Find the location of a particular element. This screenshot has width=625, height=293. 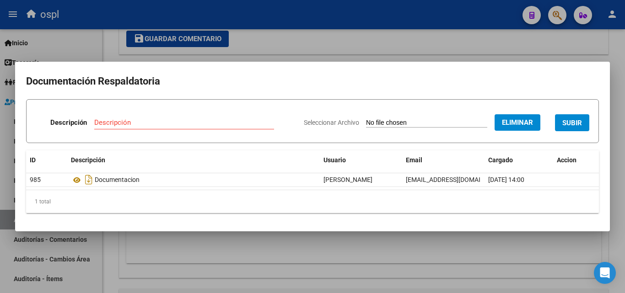

span: Accion is located at coordinates (566, 160).